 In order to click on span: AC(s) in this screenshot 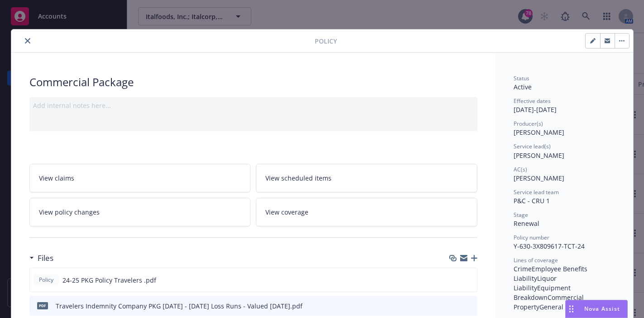, I will do `click(521, 169)`.